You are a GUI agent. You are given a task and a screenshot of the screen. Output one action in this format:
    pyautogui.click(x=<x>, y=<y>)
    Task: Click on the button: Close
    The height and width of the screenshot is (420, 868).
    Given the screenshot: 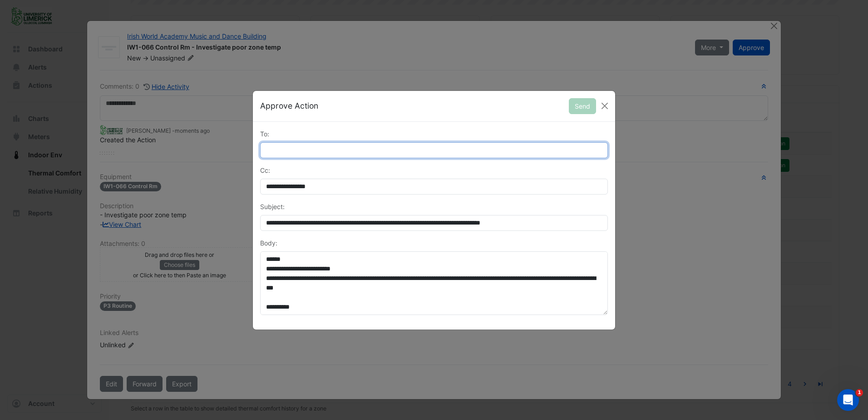 What is the action you would take?
    pyautogui.click(x=605, y=106)
    